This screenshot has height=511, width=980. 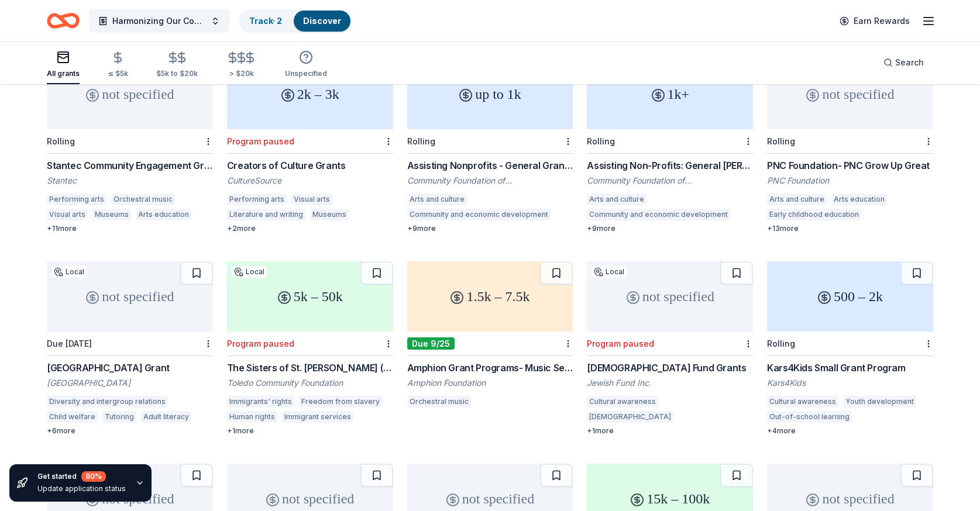 I want to click on button: Track· 2Discover, so click(x=295, y=21).